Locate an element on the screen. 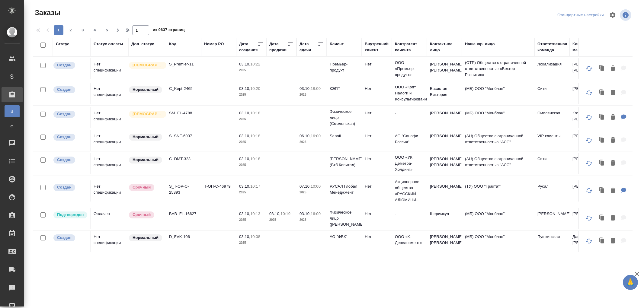  td: (AU) Общество с ограниченной ответственностью "АЛС" is located at coordinates (498, 163).